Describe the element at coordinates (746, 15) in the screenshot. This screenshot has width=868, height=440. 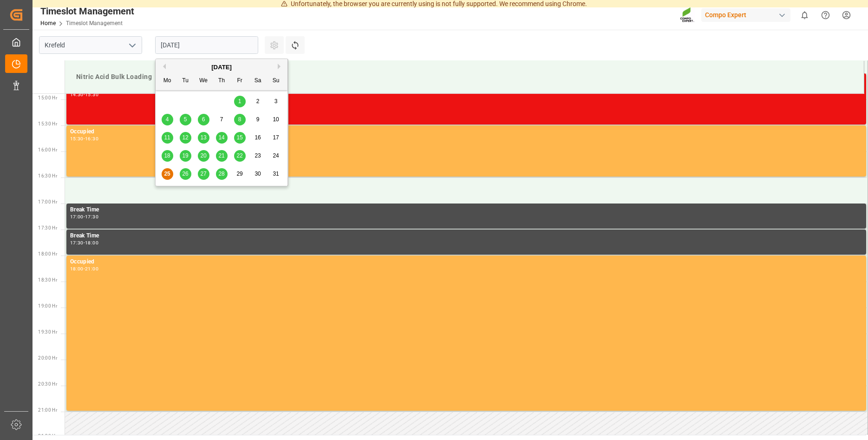
I see `div: Compo Expert` at that location.